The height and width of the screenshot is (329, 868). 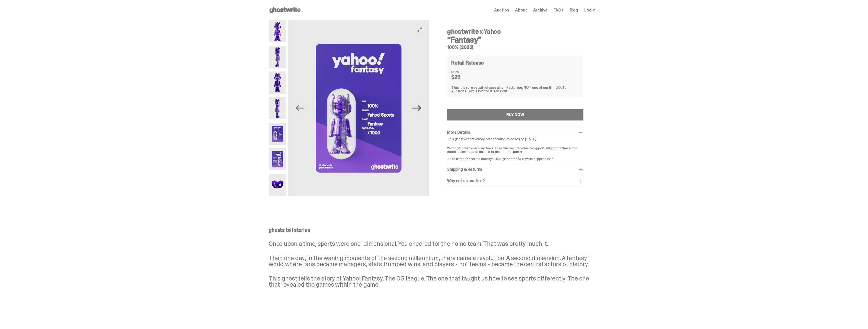 What do you see at coordinates (521, 10) in the screenshot?
I see `a: About` at bounding box center [521, 10].